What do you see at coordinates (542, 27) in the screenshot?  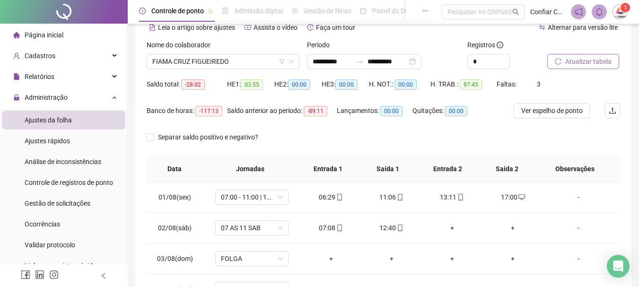 I see `span: swap` at bounding box center [542, 27].